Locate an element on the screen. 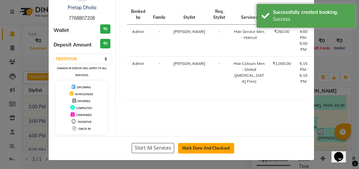 The width and height of the screenshot is (359, 169). div: Success is located at coordinates (312, 19).